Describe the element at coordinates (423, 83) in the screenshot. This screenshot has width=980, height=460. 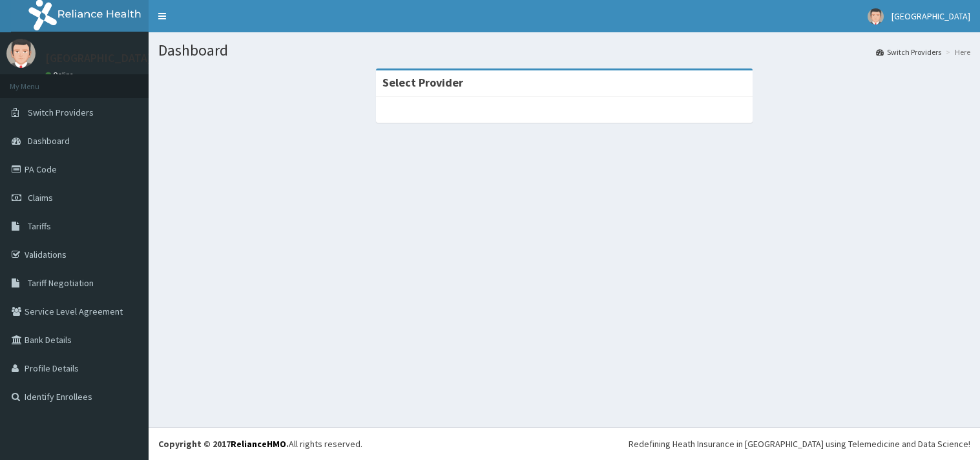
I see `strong: Select Provider` at that location.